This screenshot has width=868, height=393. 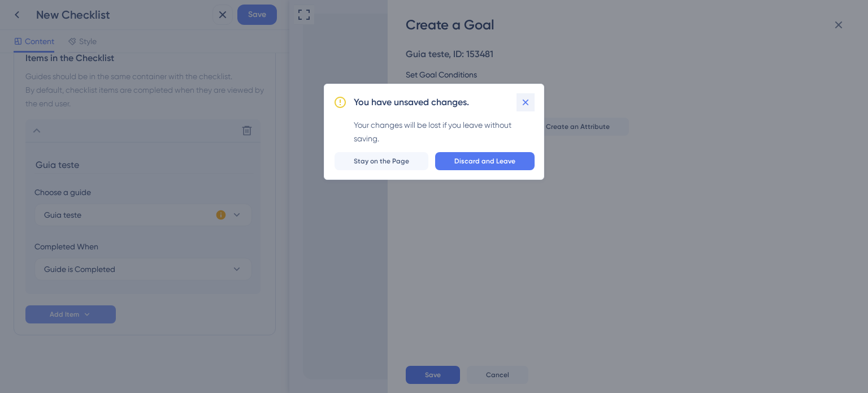 What do you see at coordinates (533, 327) in the screenshot?
I see `div: Get Started` at bounding box center [533, 327].